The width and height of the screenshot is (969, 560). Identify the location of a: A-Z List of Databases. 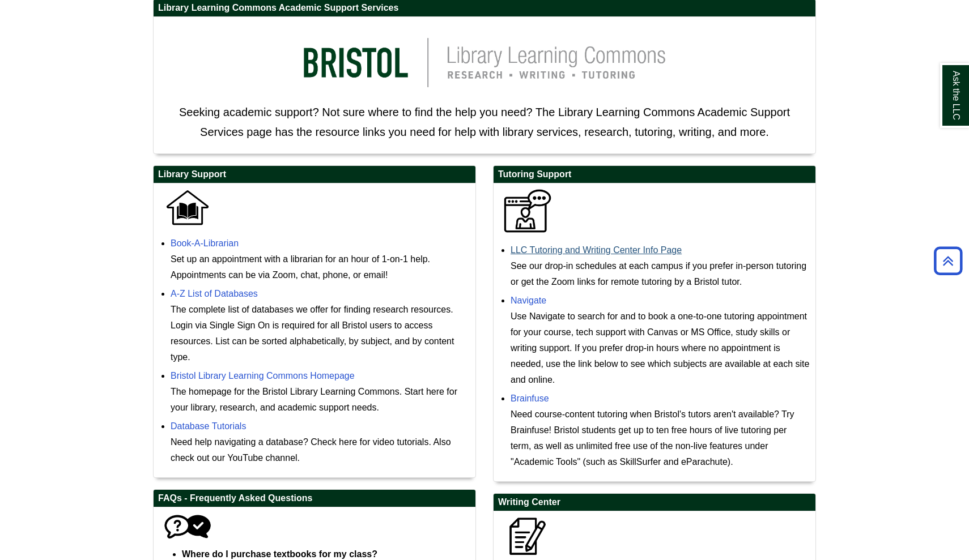
(215, 293).